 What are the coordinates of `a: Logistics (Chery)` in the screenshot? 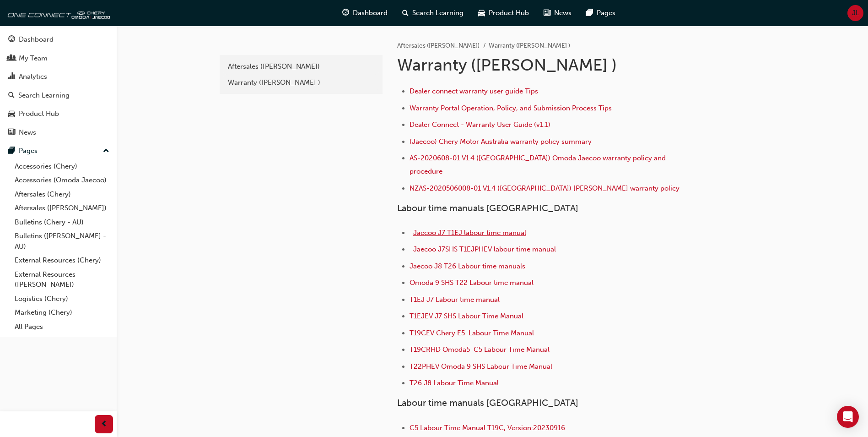 It's located at (62, 299).